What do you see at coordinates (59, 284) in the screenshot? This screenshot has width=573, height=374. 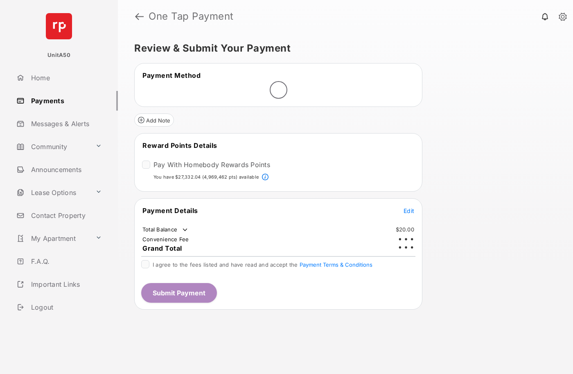 I see `a: Important Links` at bounding box center [59, 284].